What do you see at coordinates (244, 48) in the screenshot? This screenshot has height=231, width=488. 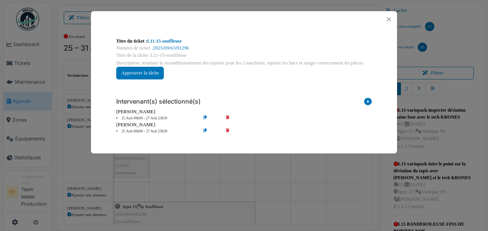 I see `div: Numéro de ticket :` at bounding box center [244, 48].